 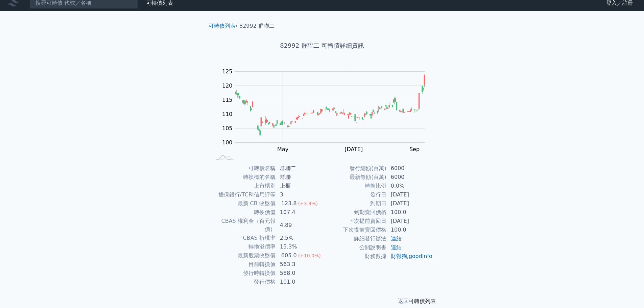 I want to click on div: 605.0, so click(x=289, y=255).